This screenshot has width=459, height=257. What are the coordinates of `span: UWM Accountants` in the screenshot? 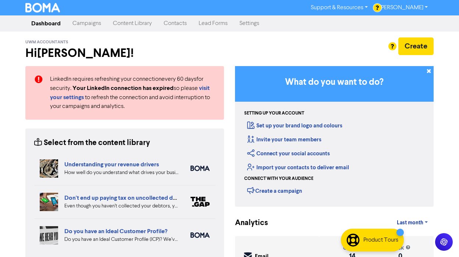 It's located at (47, 42).